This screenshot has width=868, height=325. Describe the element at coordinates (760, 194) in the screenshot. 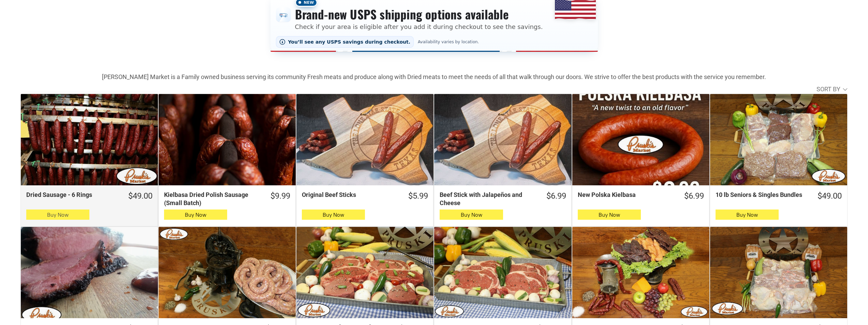

I see `div: 10 lb Seniors & Singles Bundles` at that location.